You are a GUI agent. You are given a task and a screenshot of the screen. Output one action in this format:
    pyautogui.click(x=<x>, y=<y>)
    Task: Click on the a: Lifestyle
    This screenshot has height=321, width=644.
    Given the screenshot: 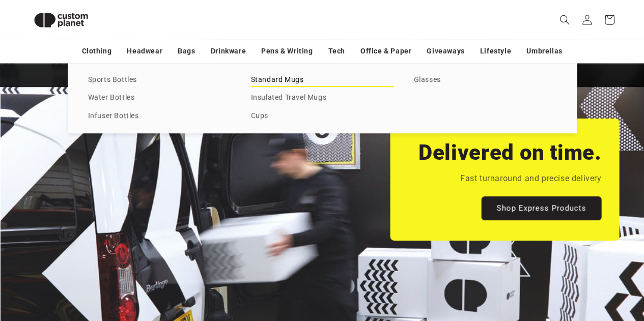 What is the action you would take?
    pyautogui.click(x=495, y=51)
    